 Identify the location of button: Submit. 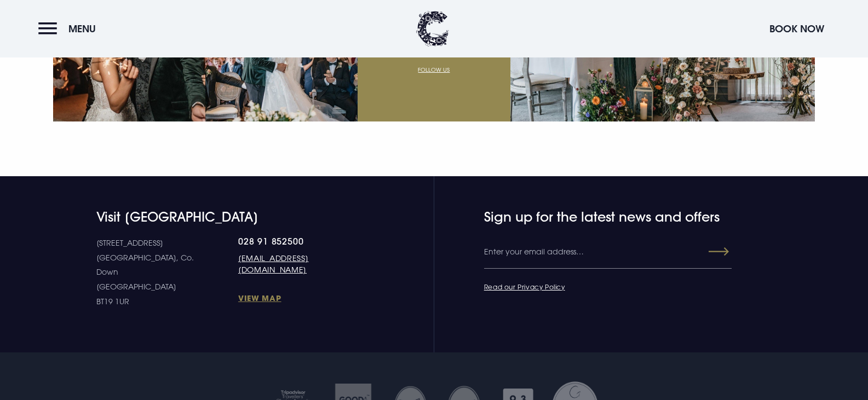
(709, 252).